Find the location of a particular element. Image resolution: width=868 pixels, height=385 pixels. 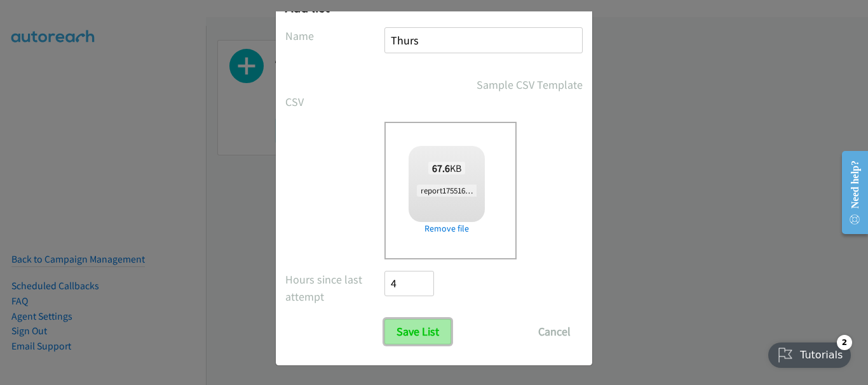

button: Cancel is located at coordinates (554, 332).